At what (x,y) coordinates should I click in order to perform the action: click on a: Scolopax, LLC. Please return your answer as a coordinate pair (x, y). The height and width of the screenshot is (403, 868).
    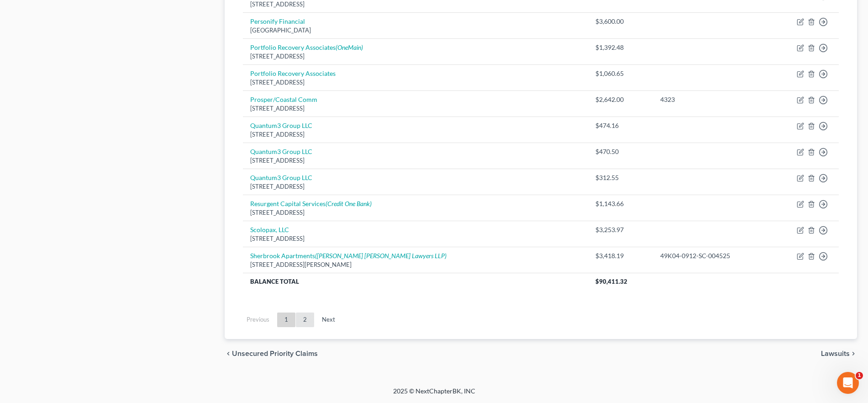
    Looking at the image, I should click on (269, 229).